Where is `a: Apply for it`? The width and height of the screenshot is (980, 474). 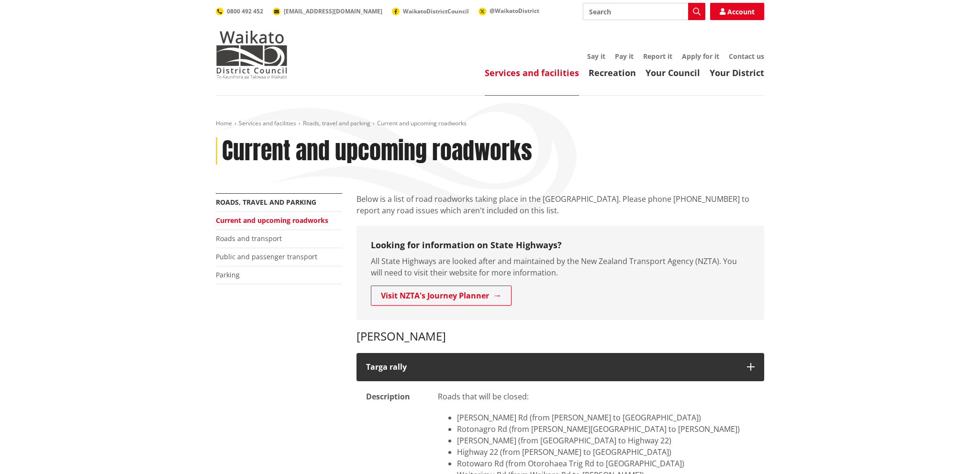
a: Apply for it is located at coordinates (701, 56).